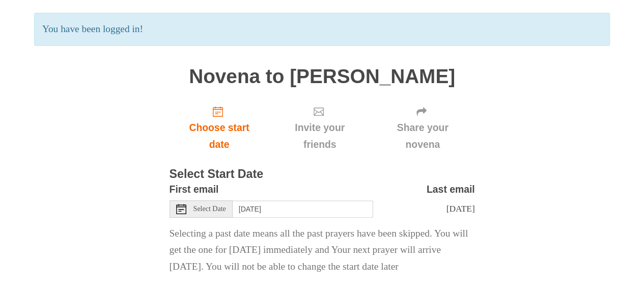 The height and width of the screenshot is (285, 644). Describe the element at coordinates (220, 136) in the screenshot. I see `span: Choose start date` at that location.